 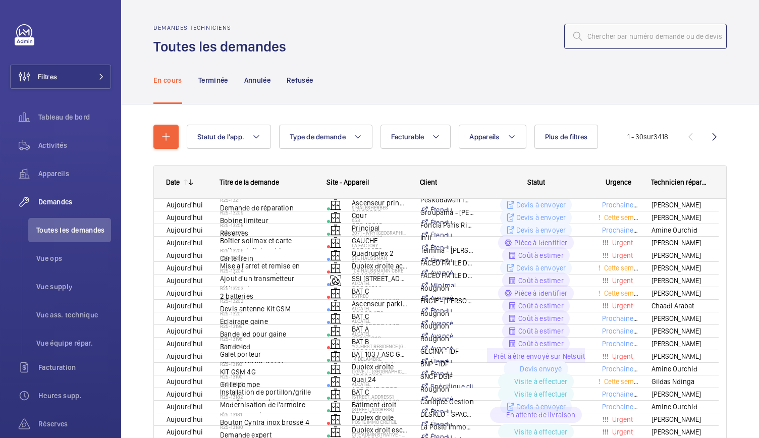 I want to click on button: Statut de l'app., so click(x=229, y=137).